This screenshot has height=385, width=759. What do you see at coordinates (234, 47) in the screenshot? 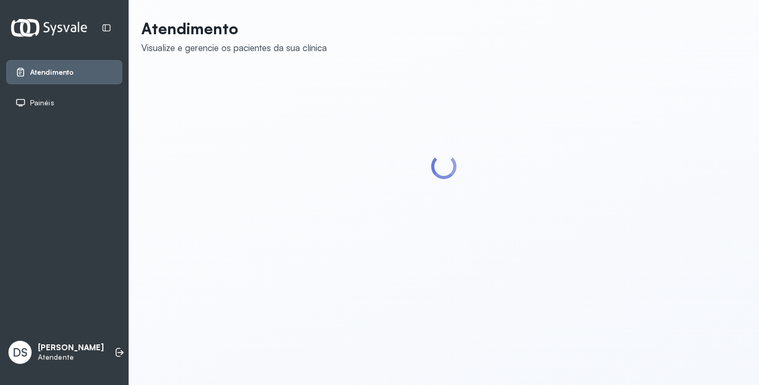
I see `div: Visualize e gerencie os pacientes da sua clínica` at bounding box center [234, 47].